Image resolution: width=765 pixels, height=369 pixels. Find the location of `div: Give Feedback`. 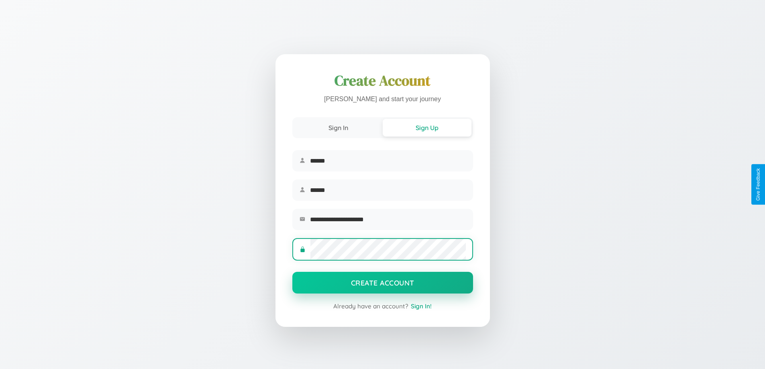

div: Give Feedback is located at coordinates (758, 184).